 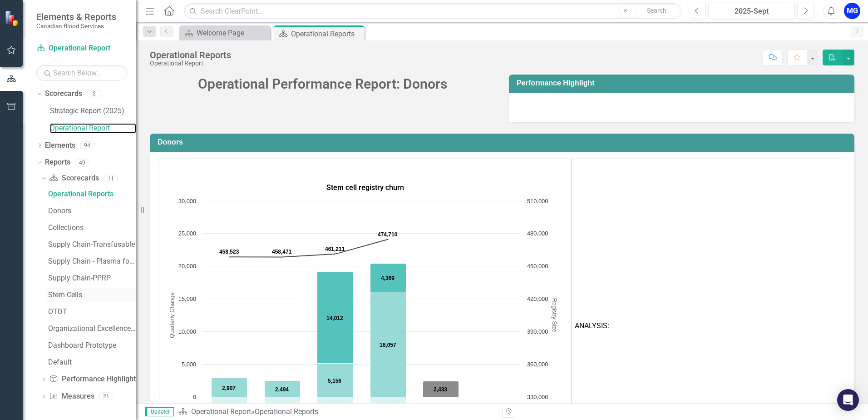 What do you see at coordinates (91, 312) in the screenshot?
I see `a: OTDT` at bounding box center [91, 312].